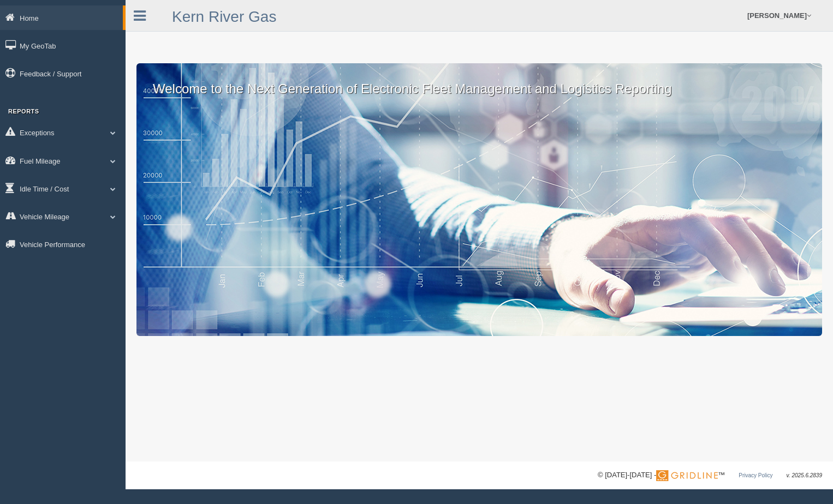 Image resolution: width=833 pixels, height=504 pixels. I want to click on a: Privacy Policy, so click(755, 476).